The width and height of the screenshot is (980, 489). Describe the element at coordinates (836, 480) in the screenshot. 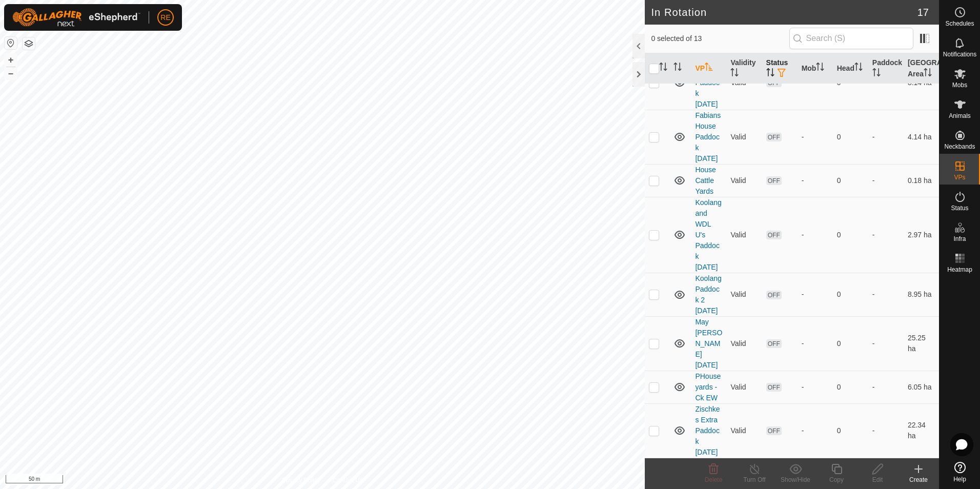

I see `div: Copy` at that location.